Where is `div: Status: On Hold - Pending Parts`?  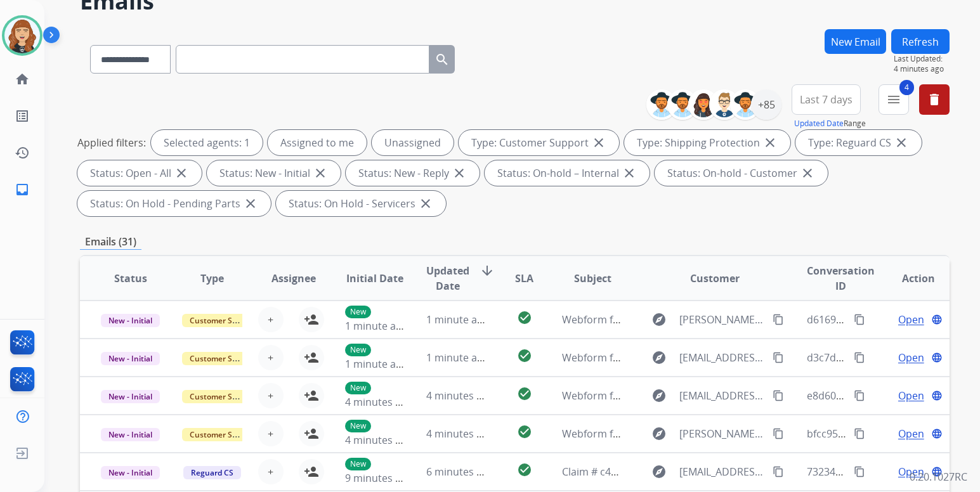 div: Status: On Hold - Pending Parts is located at coordinates (174, 203).